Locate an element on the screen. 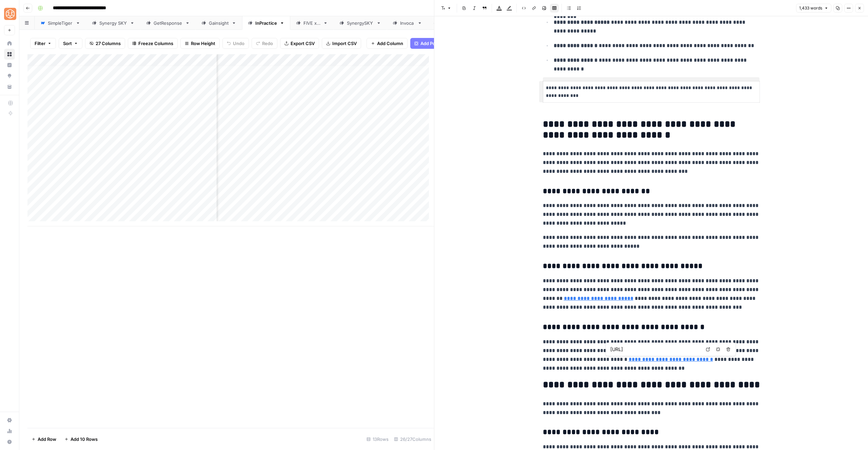 This screenshot has height=450, width=868. div: Synergy SKY is located at coordinates (113, 23).